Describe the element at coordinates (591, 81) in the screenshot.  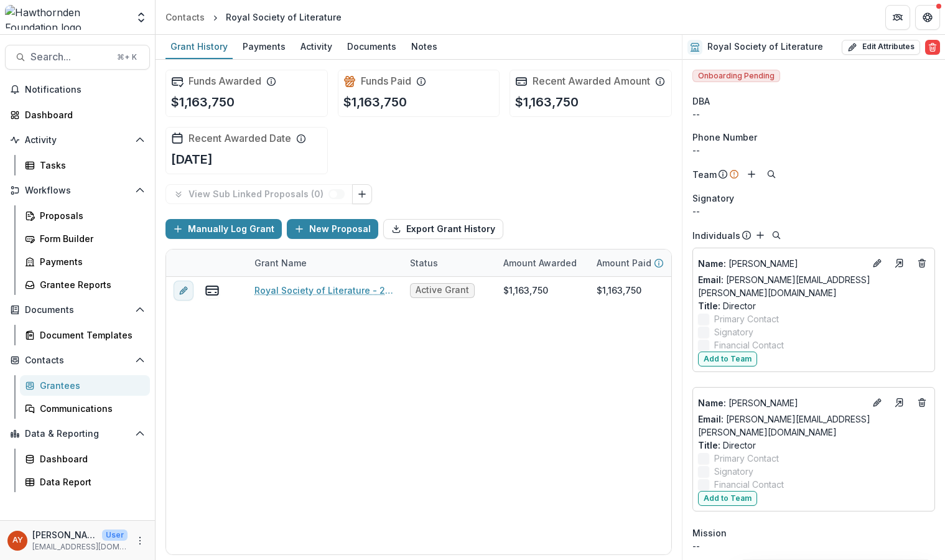
I see `h2: Recent Awarded Amount` at that location.